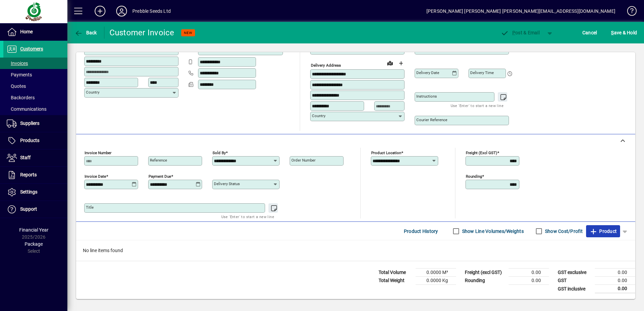 The image size is (644, 311). I want to click on button: Post & Email, so click(520, 32).